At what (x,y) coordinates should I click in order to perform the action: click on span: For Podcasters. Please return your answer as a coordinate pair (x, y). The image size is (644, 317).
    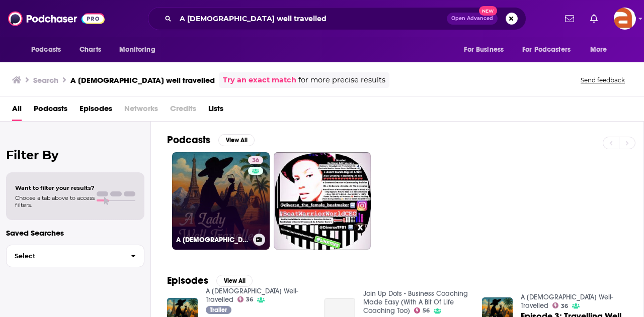
    Looking at the image, I should click on (547, 50).